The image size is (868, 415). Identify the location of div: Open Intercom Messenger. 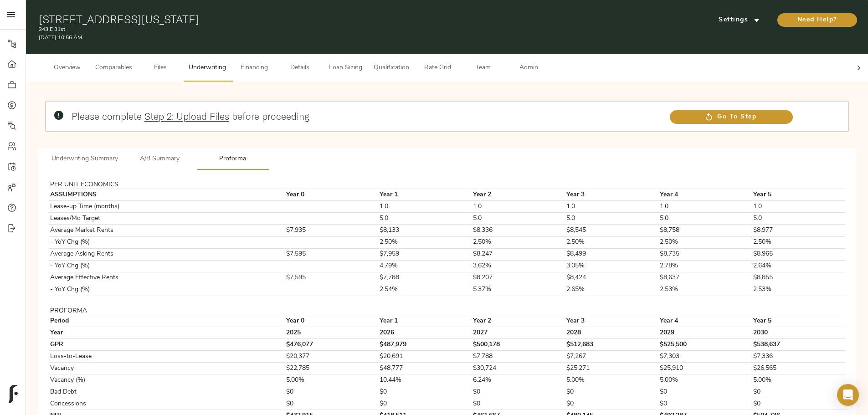
(848, 395).